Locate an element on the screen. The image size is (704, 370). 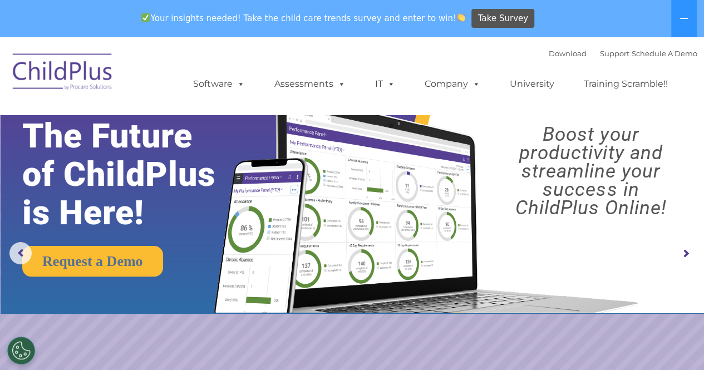
button: Cookies Settings is located at coordinates (21, 350).